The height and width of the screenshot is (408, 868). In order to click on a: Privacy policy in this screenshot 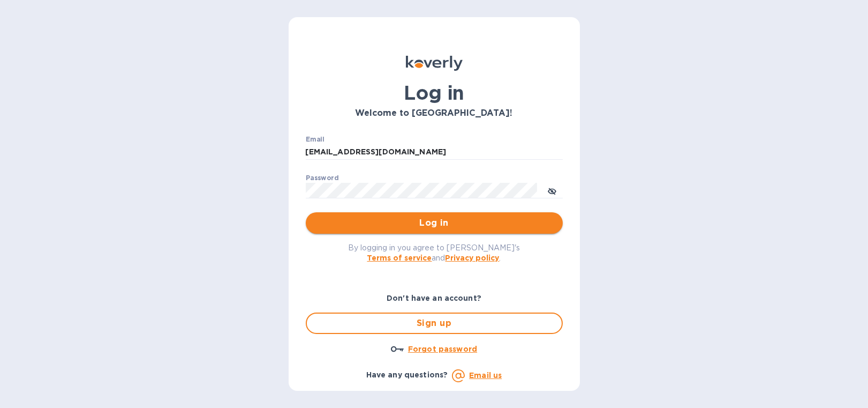, I will do `click(473, 258)`.